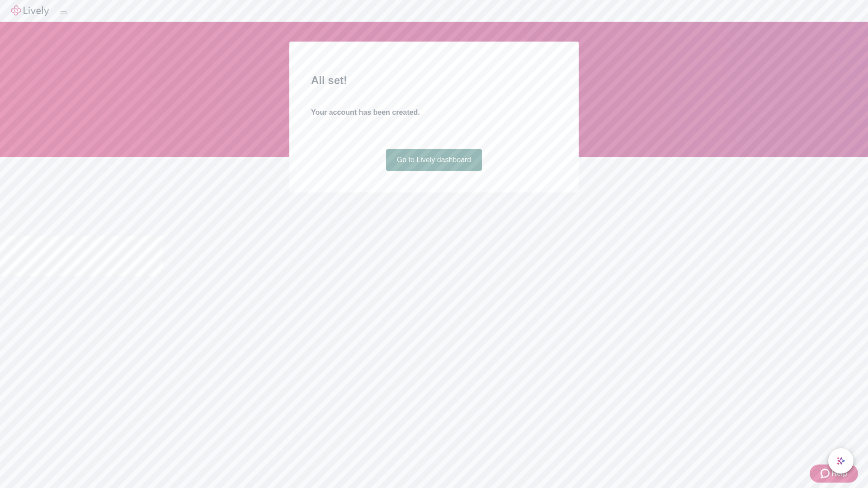  Describe the element at coordinates (30, 10) in the screenshot. I see `img: Lively` at that location.